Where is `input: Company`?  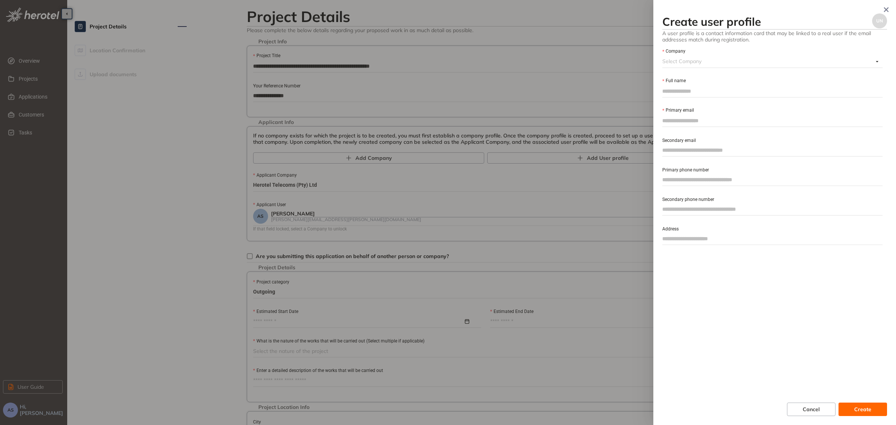
input: Company is located at coordinates (767, 61).